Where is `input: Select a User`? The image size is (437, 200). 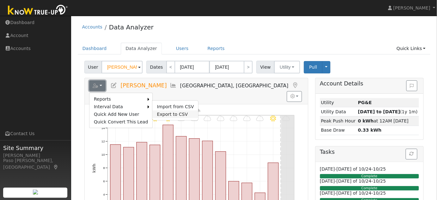
input: Select a User is located at coordinates (122, 67).